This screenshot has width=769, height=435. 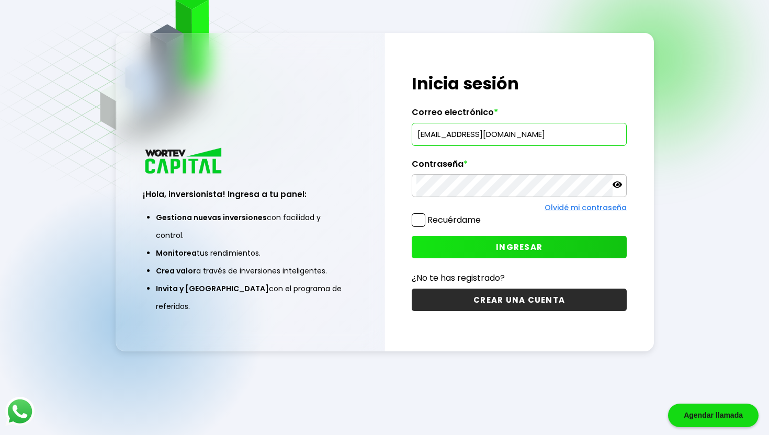 I want to click on label: Recuérdame, so click(x=454, y=220).